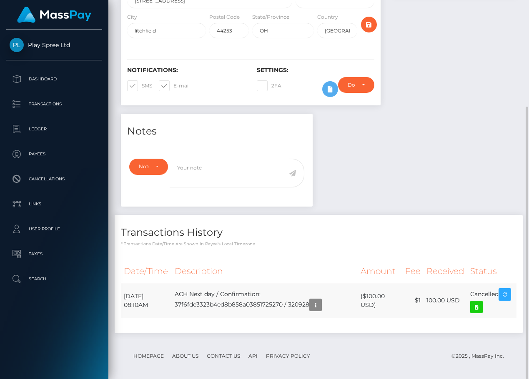  Describe the element at coordinates (185, 356) in the screenshot. I see `a: About Us` at that location.